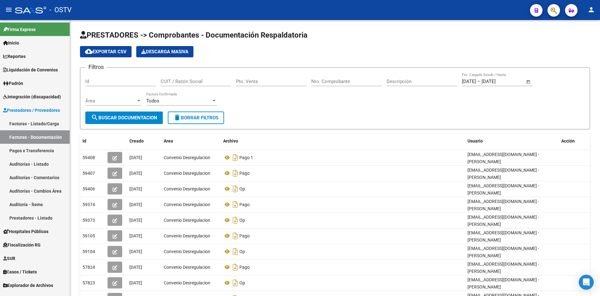  Describe the element at coordinates (32, 97) in the screenshot. I see `span: Integración (discapacidad)` at that location.